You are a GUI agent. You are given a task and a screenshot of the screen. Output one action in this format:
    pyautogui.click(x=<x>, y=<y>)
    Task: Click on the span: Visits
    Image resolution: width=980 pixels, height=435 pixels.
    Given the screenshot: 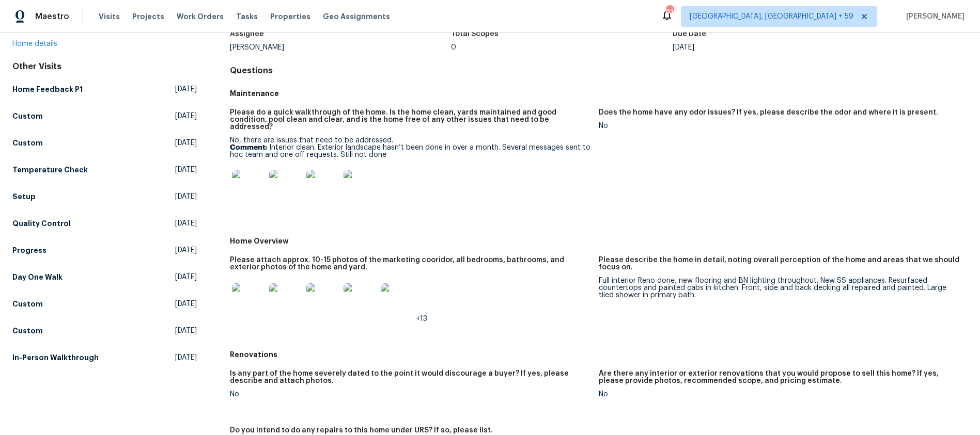 What is the action you would take?
    pyautogui.click(x=109, y=17)
    